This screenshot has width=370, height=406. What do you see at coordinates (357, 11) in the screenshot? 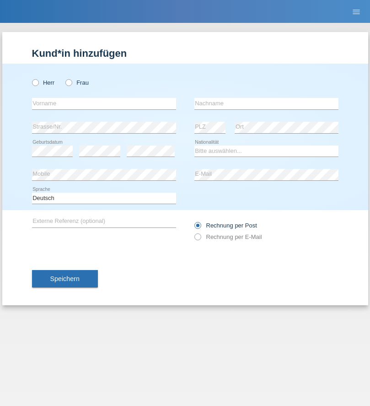
I see `a: menu` at bounding box center [357, 11].